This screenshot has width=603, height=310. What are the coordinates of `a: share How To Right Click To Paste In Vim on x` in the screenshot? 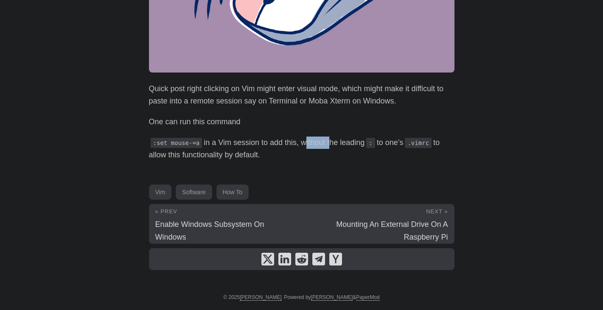 It's located at (268, 259).